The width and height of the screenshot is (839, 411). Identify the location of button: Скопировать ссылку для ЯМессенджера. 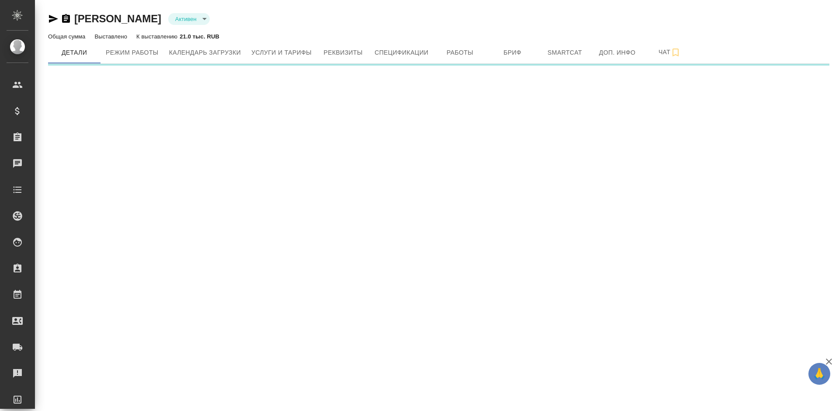
(53, 19).